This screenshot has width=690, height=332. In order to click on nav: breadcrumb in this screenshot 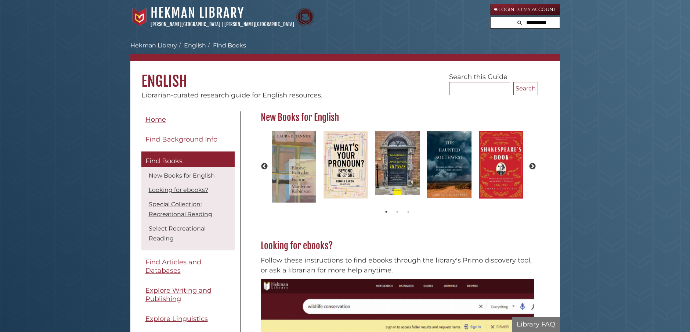, I will do `click(345, 51)`.